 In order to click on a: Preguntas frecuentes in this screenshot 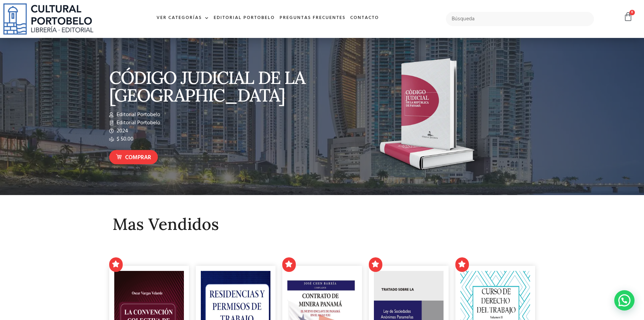, I will do `click(312, 18)`.